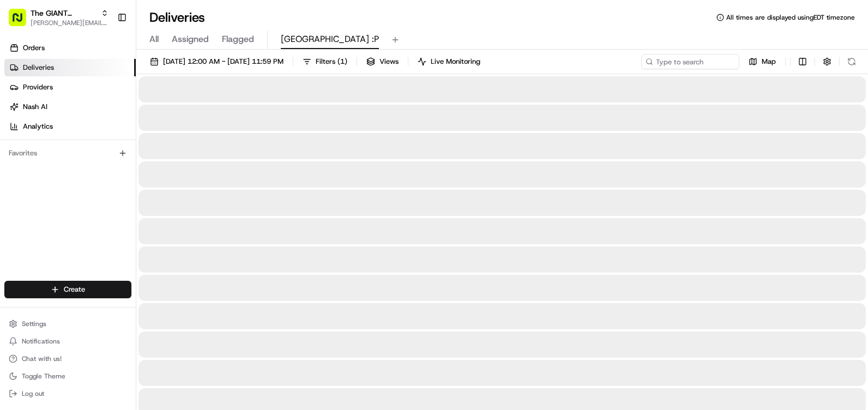 This screenshot has height=410, width=868. Describe the element at coordinates (104, 76) in the screenshot. I see `input: Clear` at that location.